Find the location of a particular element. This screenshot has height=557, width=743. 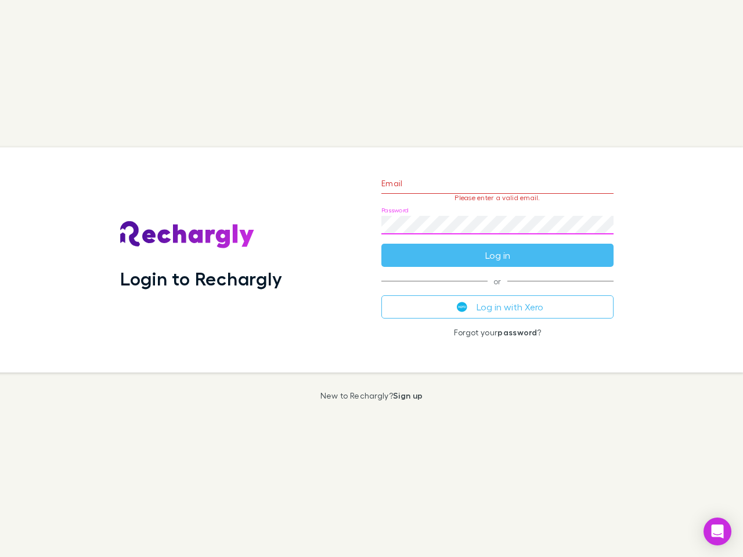

a: Sign up is located at coordinates (407, 395).